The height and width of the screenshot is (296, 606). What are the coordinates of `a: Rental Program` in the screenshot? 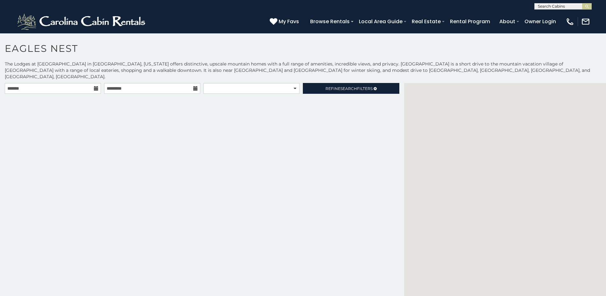 It's located at (470, 21).